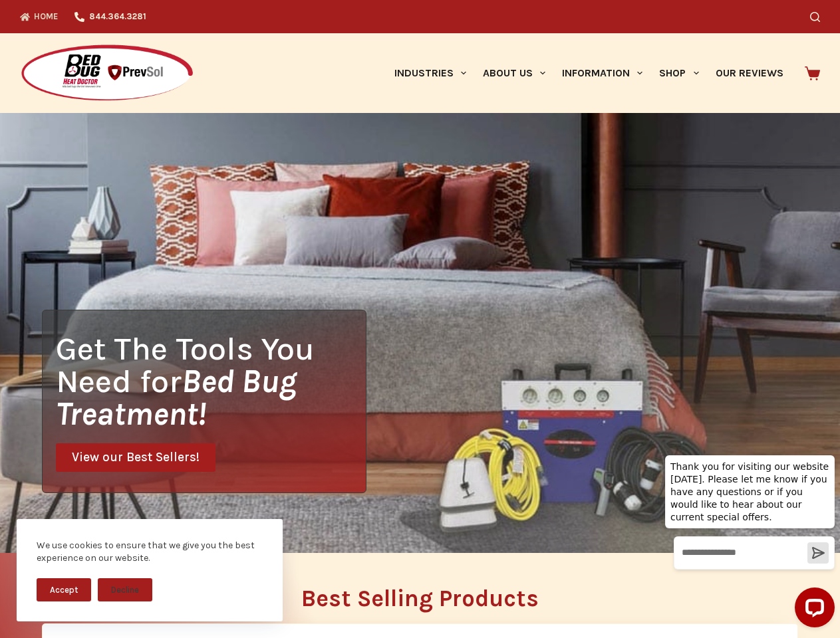 Image resolution: width=840 pixels, height=638 pixels. What do you see at coordinates (136, 457) in the screenshot?
I see `span: View our Best Sellers!` at bounding box center [136, 457].